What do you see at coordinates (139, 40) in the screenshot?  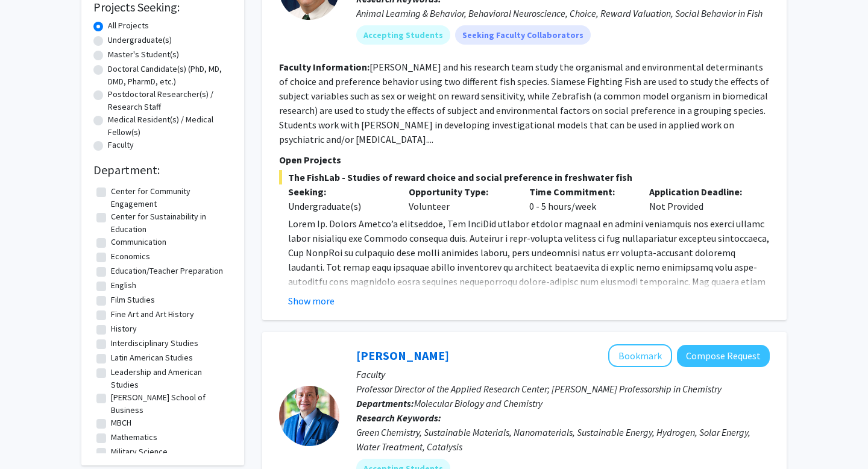 I see `label: Undergraduate(s)` at bounding box center [139, 40].